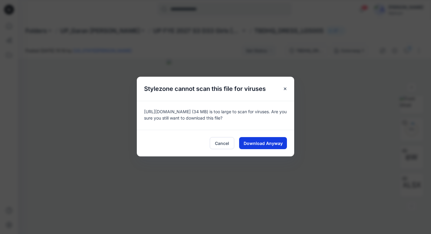 This screenshot has height=234, width=431. What do you see at coordinates (222, 143) in the screenshot?
I see `span: Cancel` at bounding box center [222, 143].